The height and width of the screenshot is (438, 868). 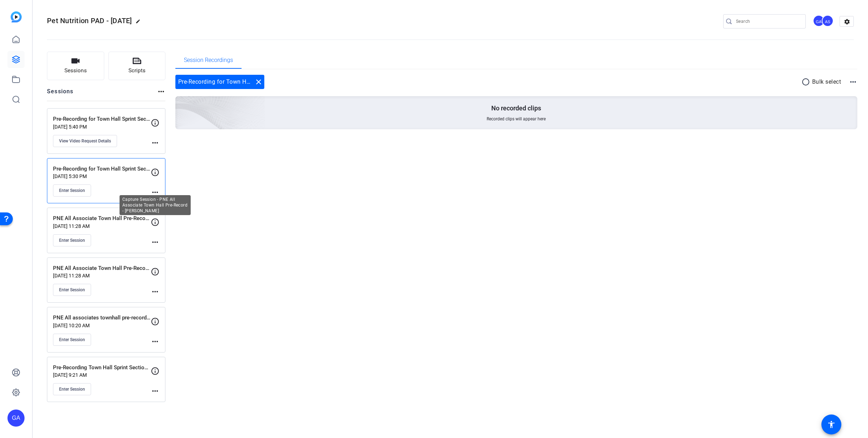 I want to click on span: Scripts, so click(x=137, y=70).